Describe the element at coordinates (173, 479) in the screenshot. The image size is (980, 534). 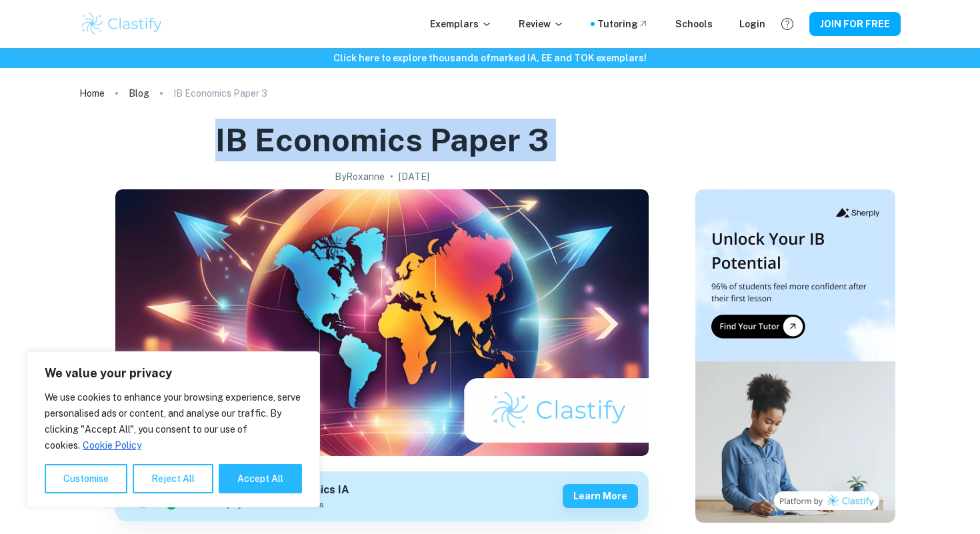
I see `button: Reject All` at that location.